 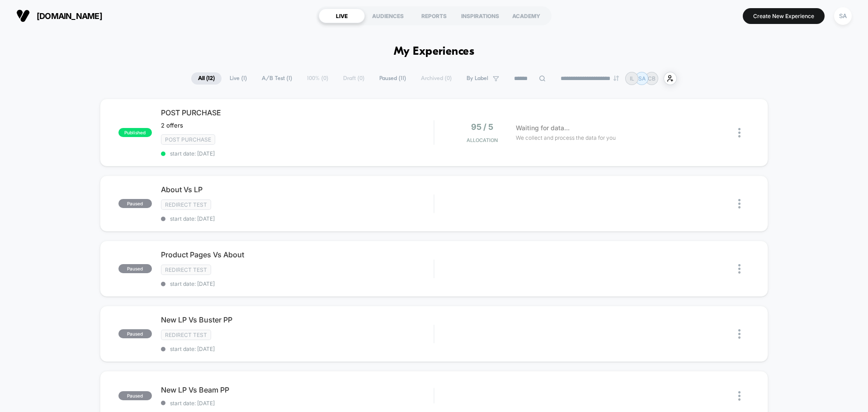 I want to click on span: About Vs LP, so click(x=297, y=189).